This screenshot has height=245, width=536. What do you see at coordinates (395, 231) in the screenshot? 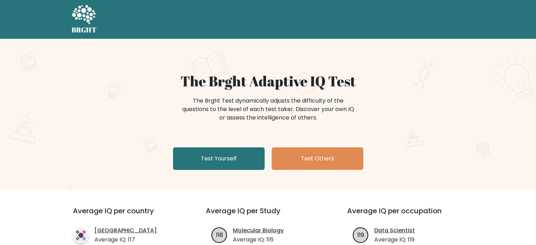
I see `a: Data Scientist` at bounding box center [395, 231].